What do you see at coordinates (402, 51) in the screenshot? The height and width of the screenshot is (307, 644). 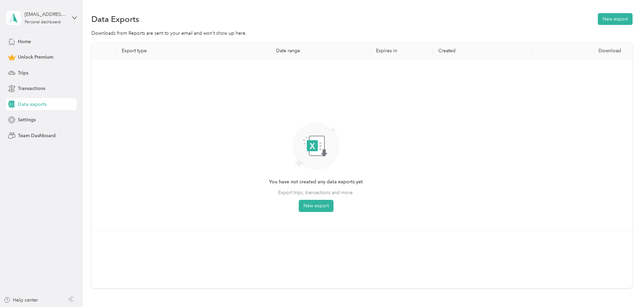 I see `th: Expires in` at bounding box center [402, 51].